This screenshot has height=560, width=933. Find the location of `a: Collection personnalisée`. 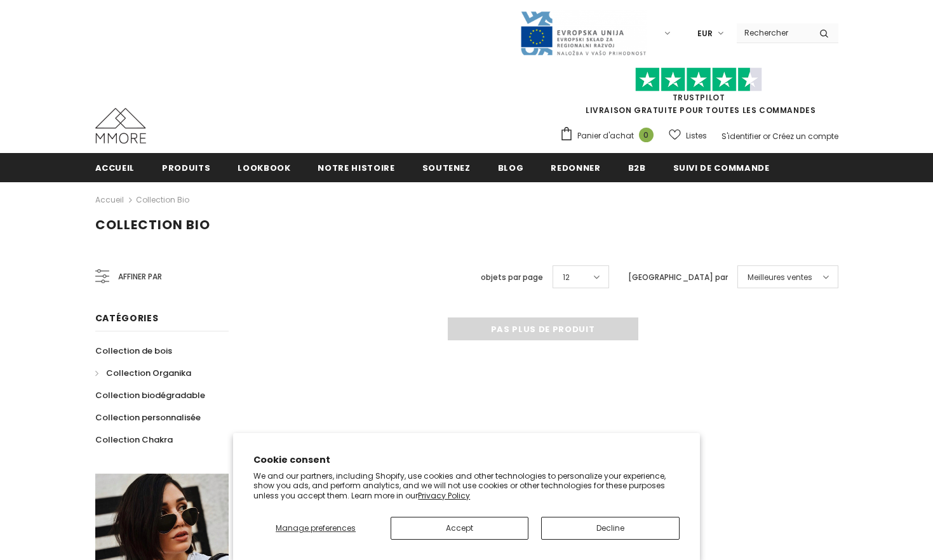

a: Collection personnalisée is located at coordinates (148, 417).